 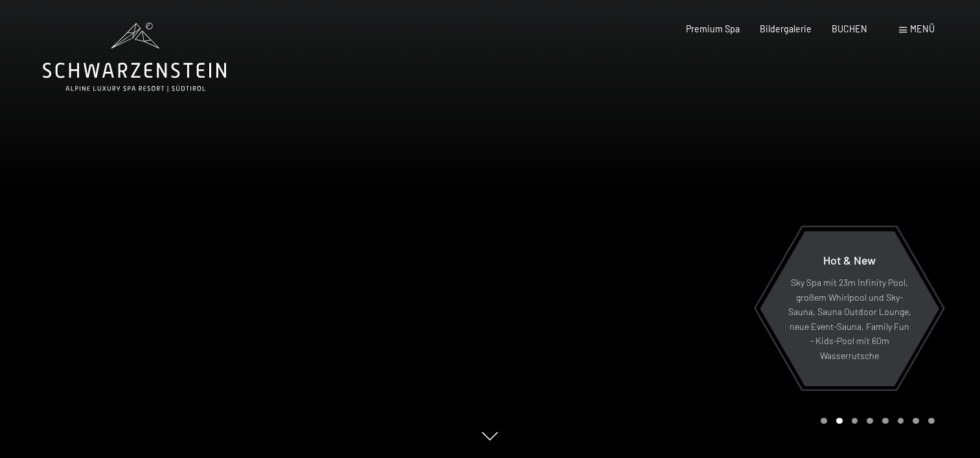 I want to click on div: Carousel Page 5, so click(x=885, y=421).